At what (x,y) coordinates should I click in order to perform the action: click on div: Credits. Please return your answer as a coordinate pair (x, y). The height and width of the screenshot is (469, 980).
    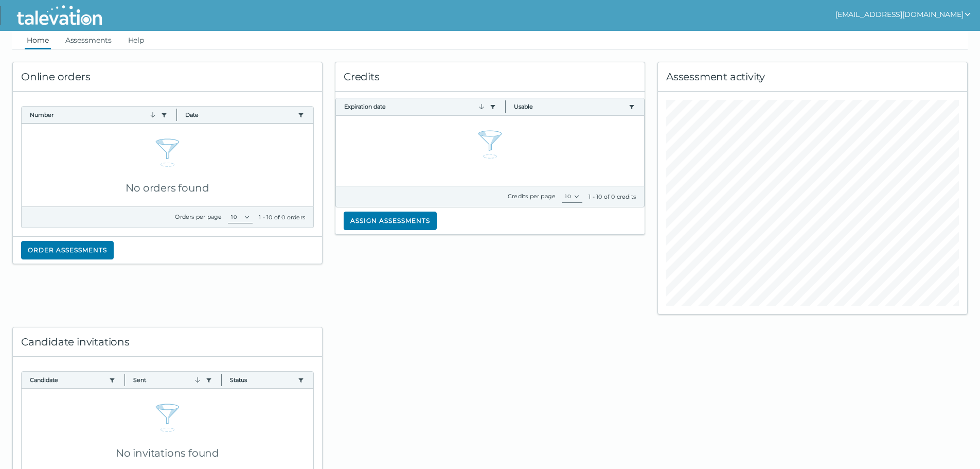
    Looking at the image, I should click on (490, 76).